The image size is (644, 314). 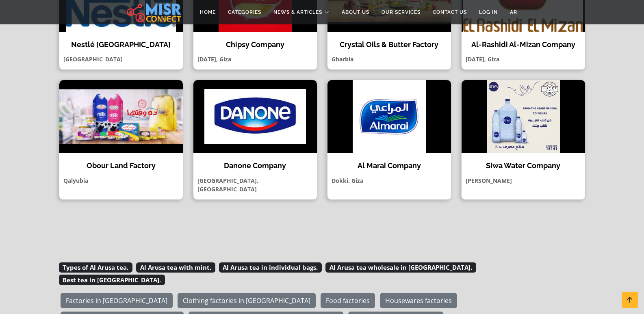 I want to click on a: Log in, so click(x=489, y=12).